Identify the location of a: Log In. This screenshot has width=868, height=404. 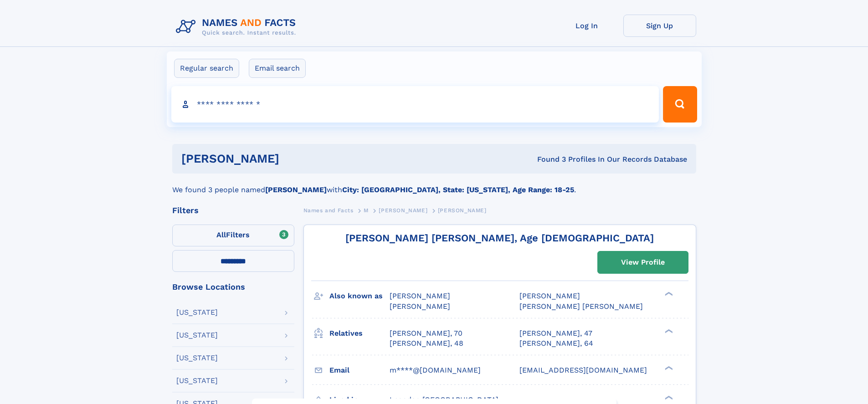
(587, 25).